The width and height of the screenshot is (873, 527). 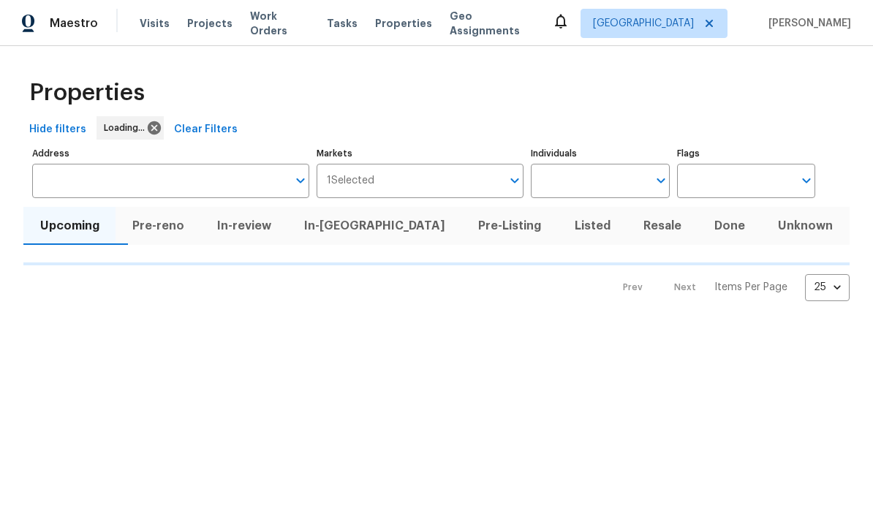 What do you see at coordinates (729, 287) in the screenshot?
I see `nav: Pagination Navigation` at bounding box center [729, 287].